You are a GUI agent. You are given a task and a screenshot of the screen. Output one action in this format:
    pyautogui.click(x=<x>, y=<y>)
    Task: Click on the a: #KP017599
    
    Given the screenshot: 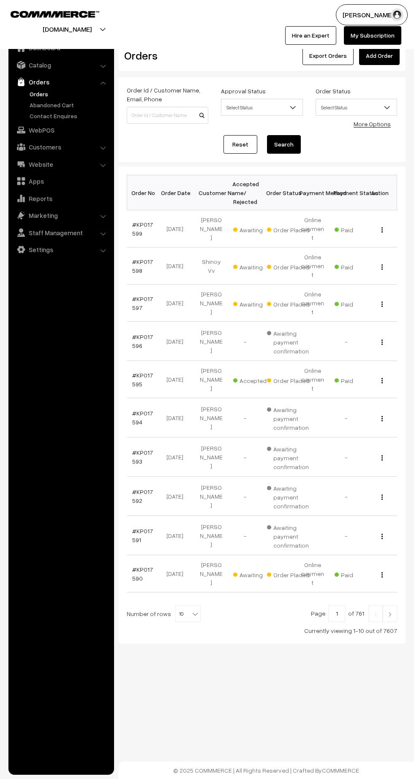 What is the action you would take?
    pyautogui.click(x=142, y=229)
    